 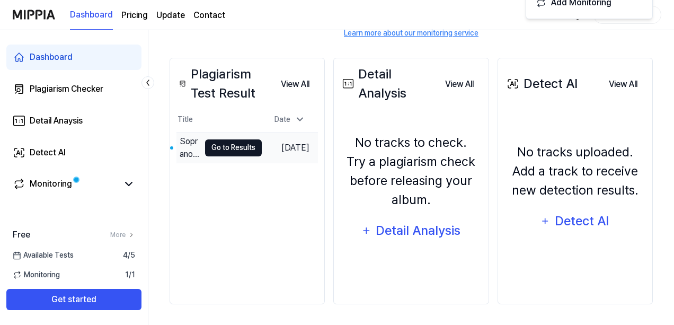 What do you see at coordinates (233, 148) in the screenshot?
I see `button: Go to Results` at bounding box center [233, 148].